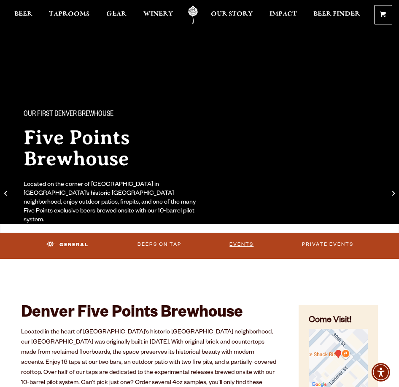  What do you see at coordinates (69, 15) in the screenshot?
I see `a: Taprooms` at bounding box center [69, 15].